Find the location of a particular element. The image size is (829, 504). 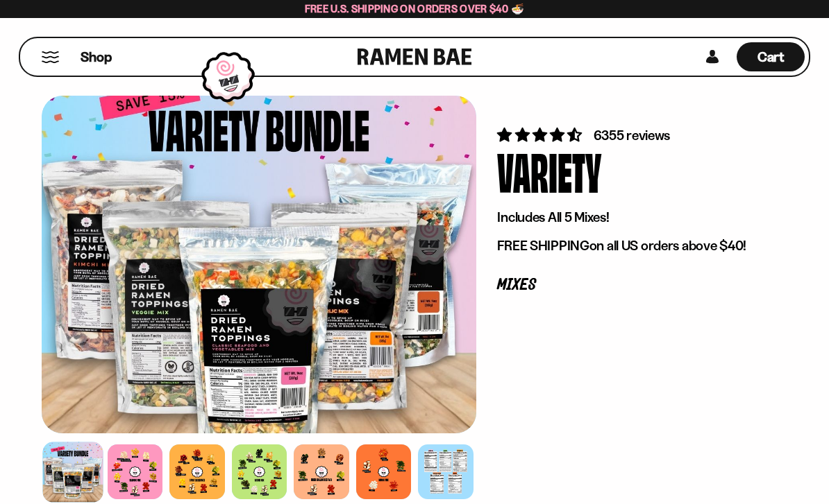

button: Mobile Menu Trigger is located at coordinates (50, 57).